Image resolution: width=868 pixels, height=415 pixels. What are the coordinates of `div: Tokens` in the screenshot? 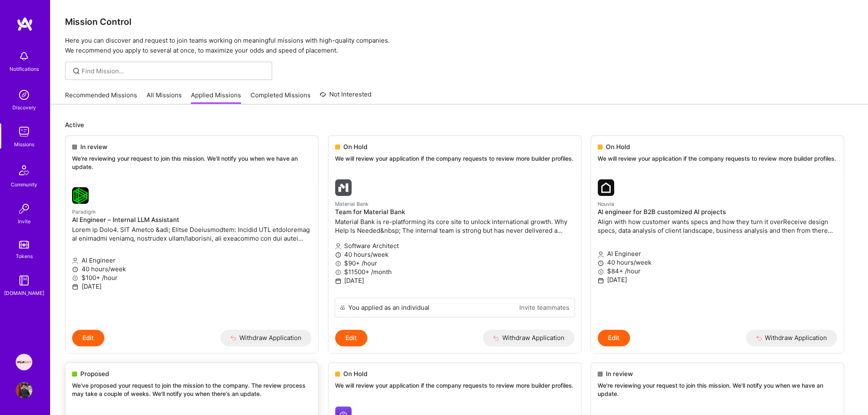 It's located at (24, 256).